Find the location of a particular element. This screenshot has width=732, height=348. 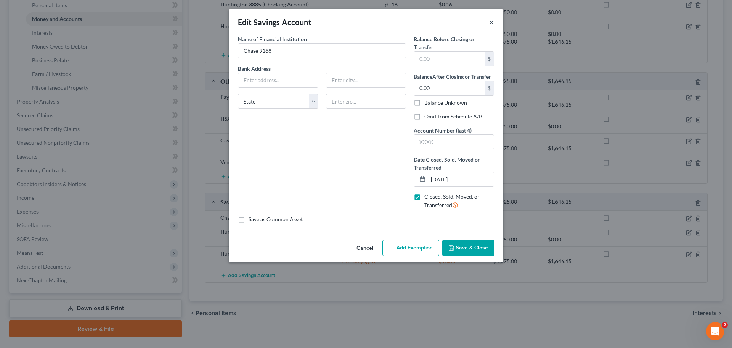

span: Closed, Sold, Moved, or Transferred is located at coordinates (452, 200).